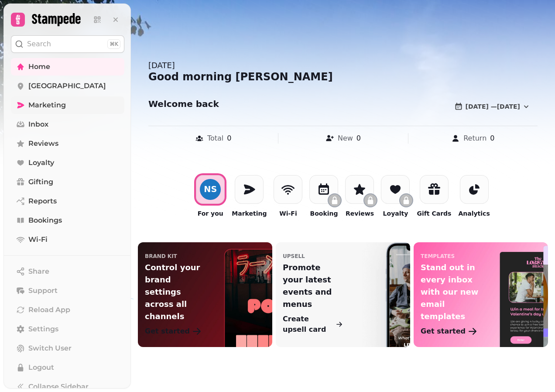 This screenshot has height=392, width=555. Describe the element at coordinates (481, 295) in the screenshot. I see `a: templatesStand out in every inbox with our new email templatesGet started` at that location.